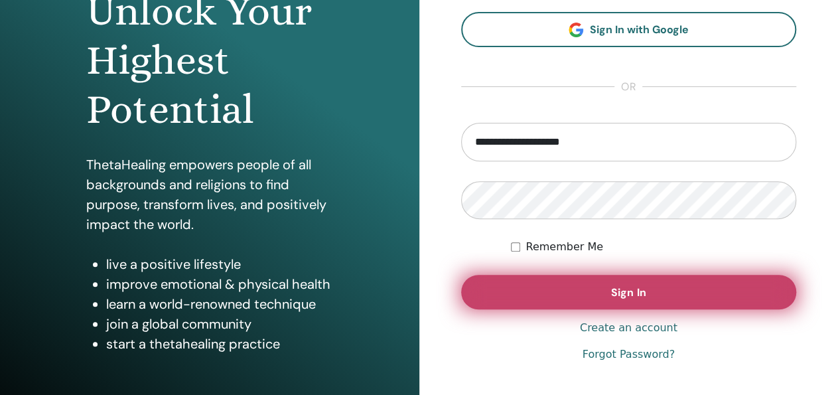 The height and width of the screenshot is (395, 838). Describe the element at coordinates (209, 194) in the screenshot. I see `p: ThetaHealing empowers people of all backgrounds and religions to find purpose, transform lives, a...` at that location.